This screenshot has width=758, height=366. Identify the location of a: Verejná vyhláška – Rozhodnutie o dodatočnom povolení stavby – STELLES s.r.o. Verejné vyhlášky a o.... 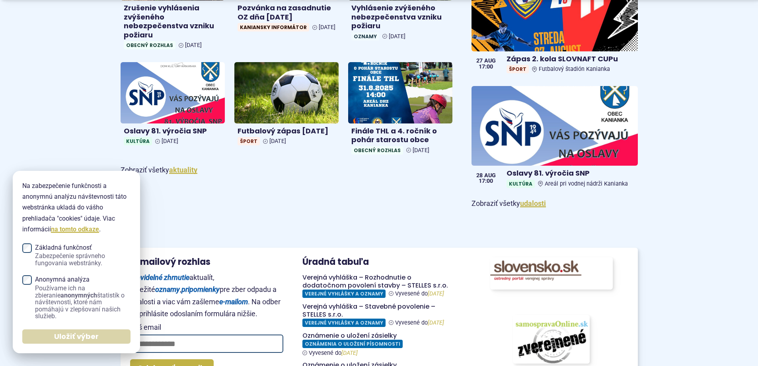
(379, 285).